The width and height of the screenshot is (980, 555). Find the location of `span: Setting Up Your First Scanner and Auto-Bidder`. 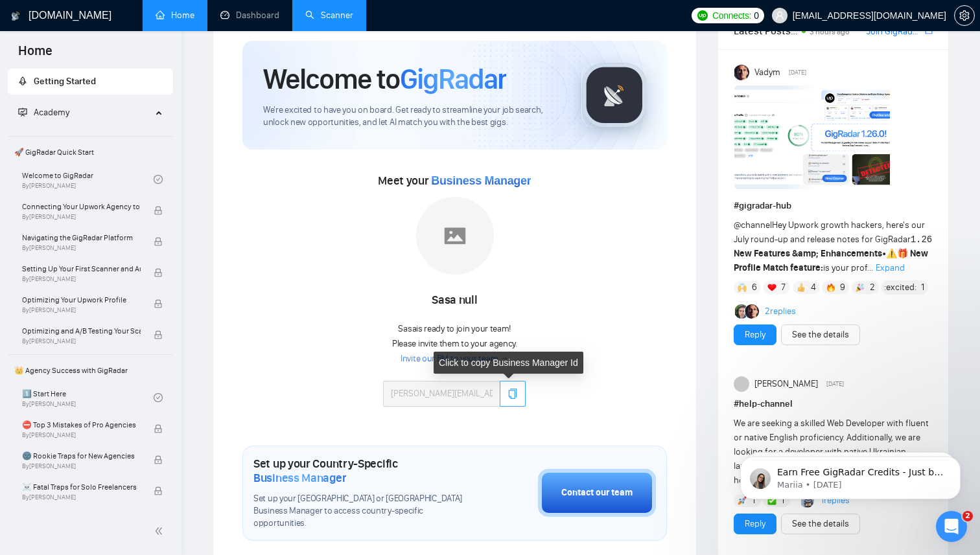

span: Setting Up Your First Scanner and Auto-Bidder is located at coordinates (81, 269).